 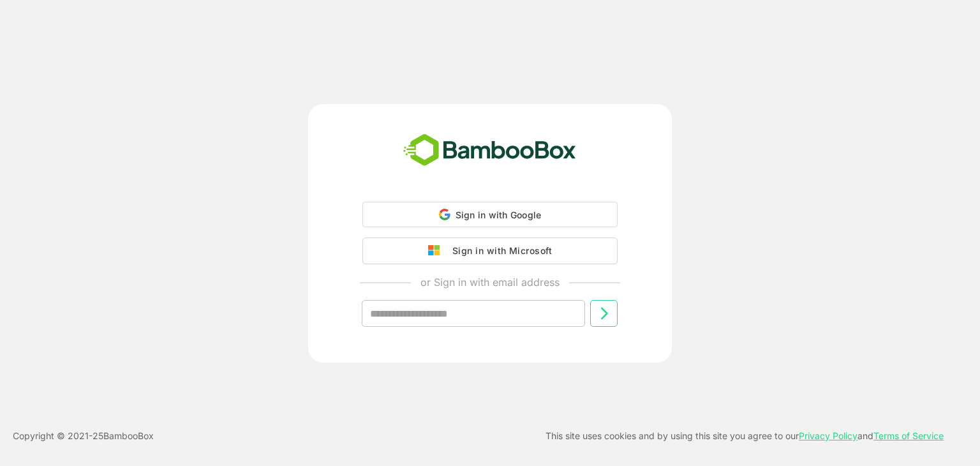 What do you see at coordinates (490, 282) in the screenshot?
I see `p: or Sign in with email address` at bounding box center [490, 282].